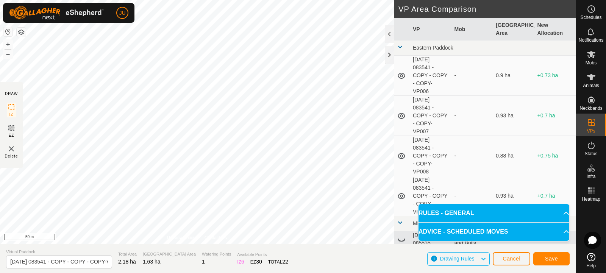  I want to click on button: Save, so click(551, 259).